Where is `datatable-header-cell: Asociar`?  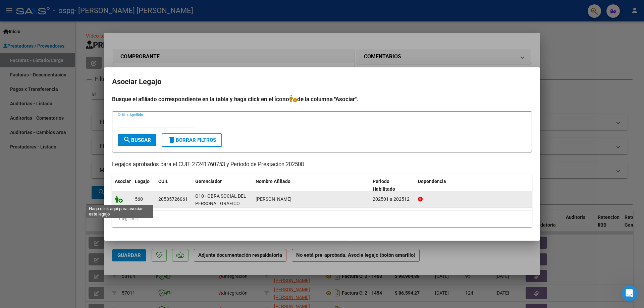
datatable-header-cell: Asociar is located at coordinates (122, 185).